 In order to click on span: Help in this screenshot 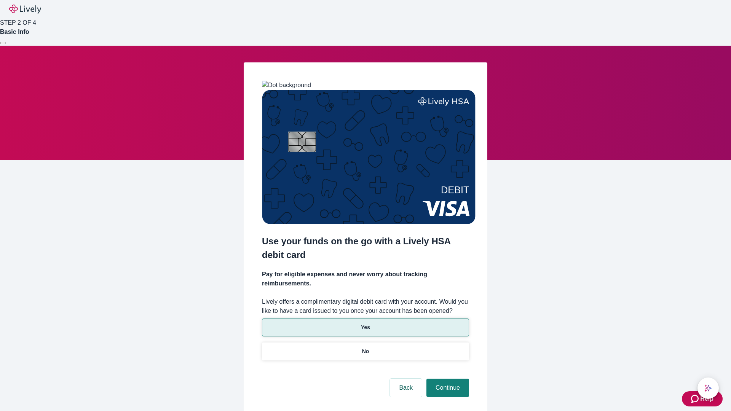, I will do `click(707, 399)`.